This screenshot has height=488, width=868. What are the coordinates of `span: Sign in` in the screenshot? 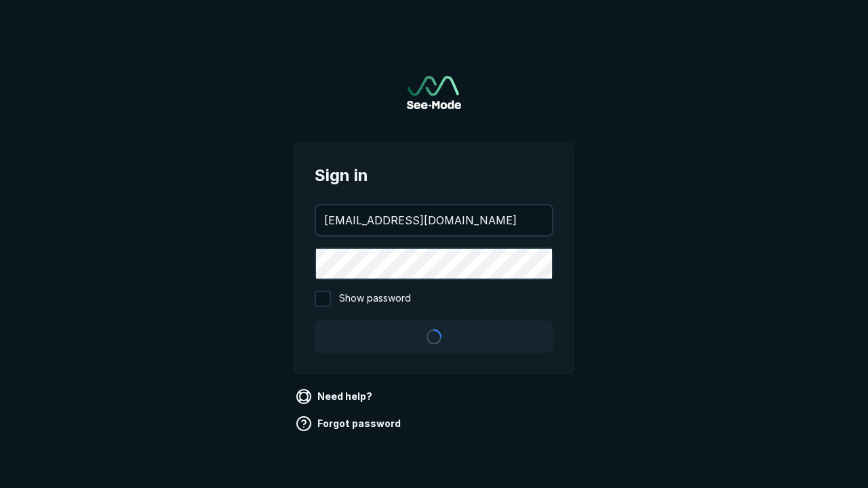 It's located at (434, 176).